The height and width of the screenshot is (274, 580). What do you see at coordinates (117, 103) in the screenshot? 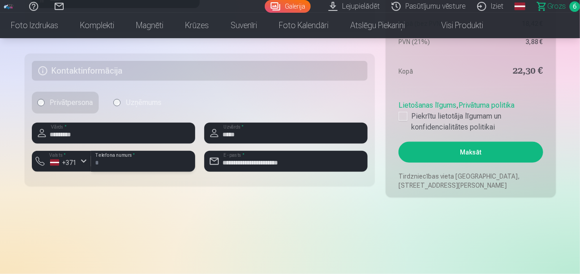
I see `input: Uzņēmums` at bounding box center [117, 103].